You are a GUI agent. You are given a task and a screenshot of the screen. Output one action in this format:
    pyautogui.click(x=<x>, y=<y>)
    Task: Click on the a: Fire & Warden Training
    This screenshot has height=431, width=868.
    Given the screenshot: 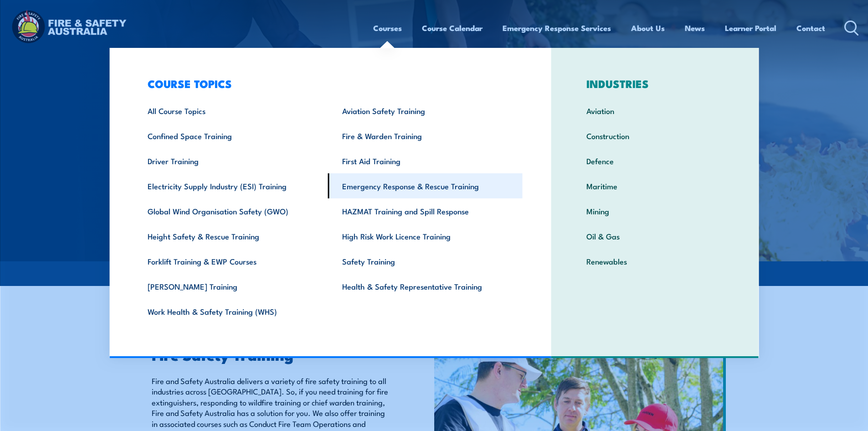 What is the action you would take?
    pyautogui.click(x=425, y=135)
    